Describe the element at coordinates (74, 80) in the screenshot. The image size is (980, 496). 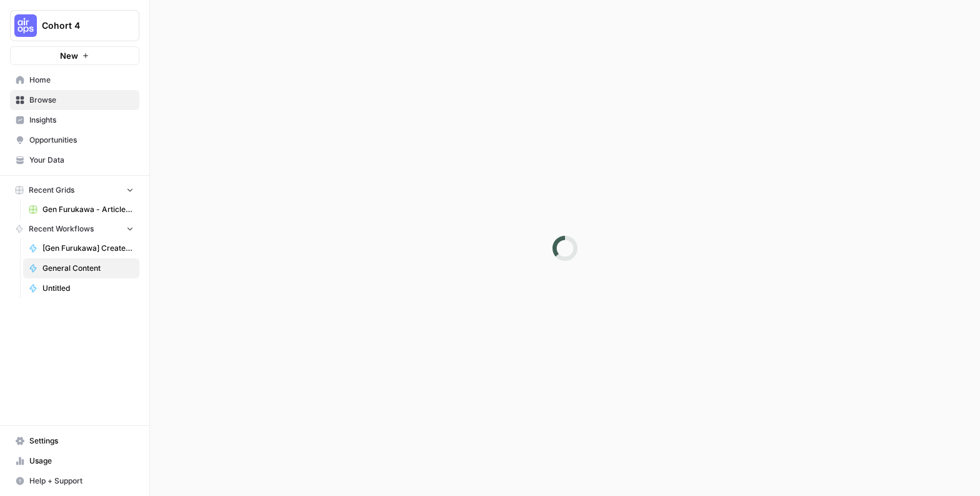
I see `a: Home` at that location.